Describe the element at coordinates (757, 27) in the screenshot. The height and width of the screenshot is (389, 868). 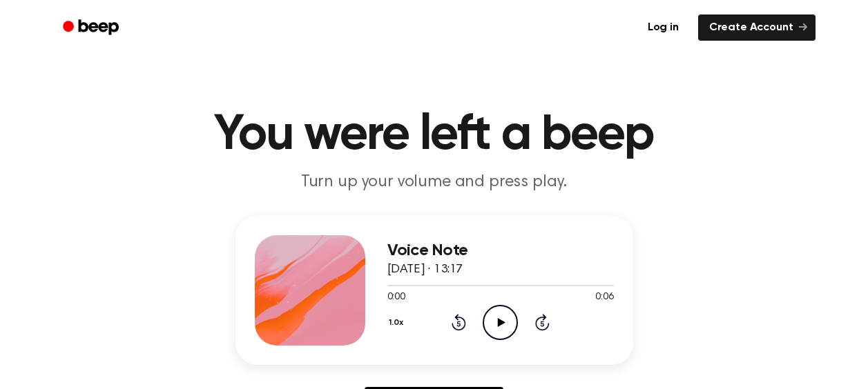
I see `a: Create Account` at that location.